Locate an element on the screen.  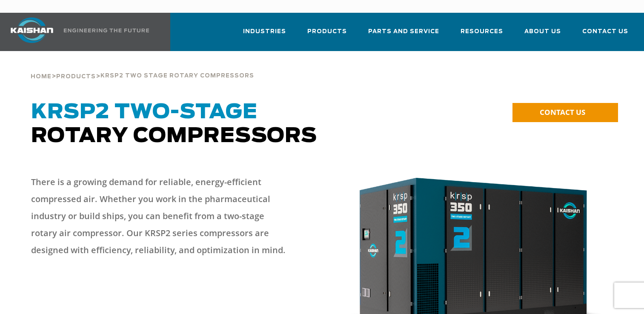
a: Resources is located at coordinates (482, 35).